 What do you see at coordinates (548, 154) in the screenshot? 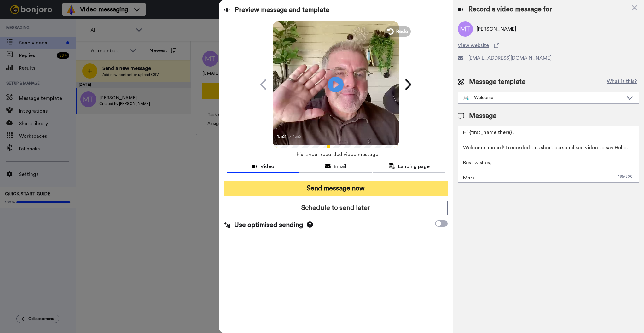
I see `textarea: Hi {first_name|there}, Welcome aboard! I recorded this short personalised video to say Hello. Bes...` at bounding box center [548, 154].